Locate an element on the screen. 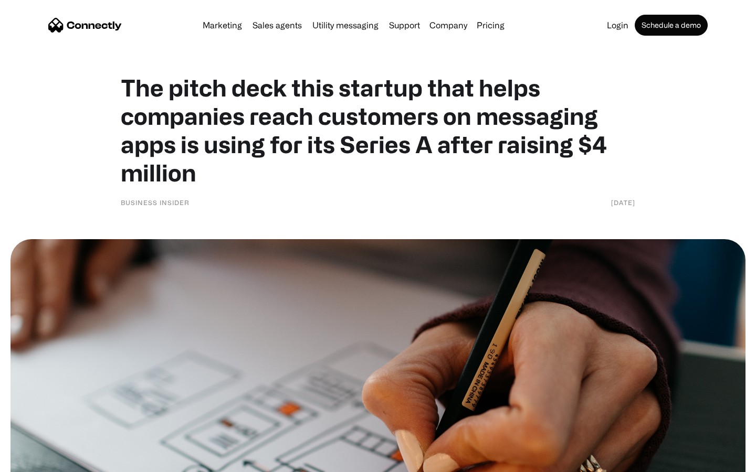 The height and width of the screenshot is (472, 756). a: Login is located at coordinates (617, 25).